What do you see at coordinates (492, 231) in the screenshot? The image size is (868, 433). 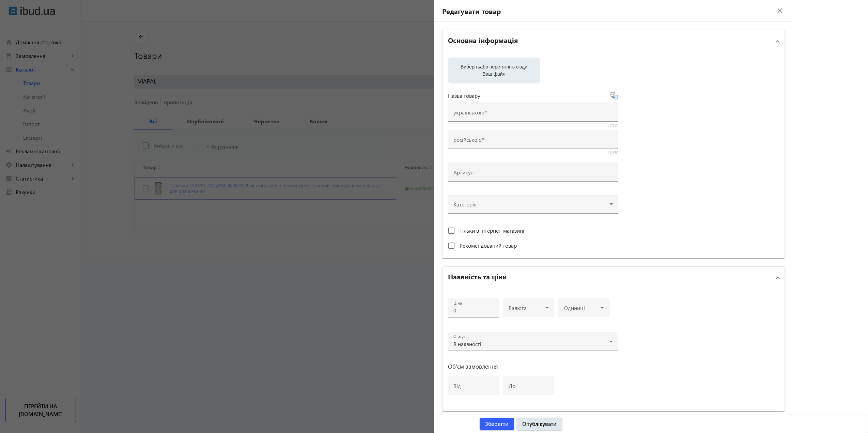 I see `span: Тільки в інтернет-магазині` at bounding box center [492, 231].